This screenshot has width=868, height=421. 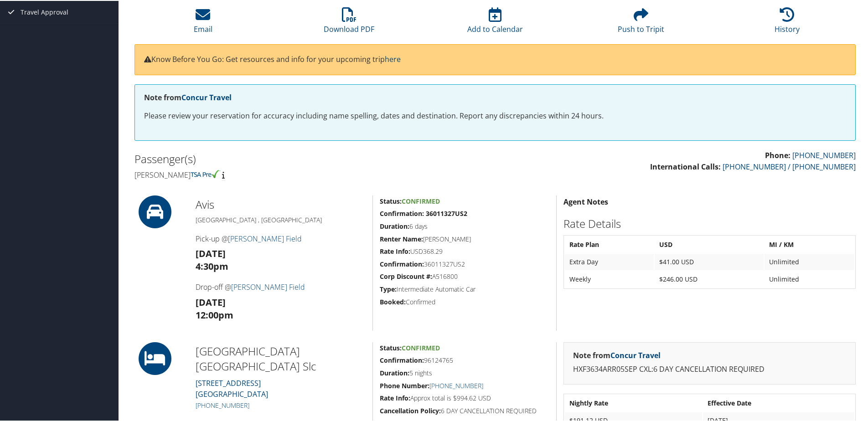 What do you see at coordinates (215, 314) in the screenshot?
I see `strong: 12:00pm` at bounding box center [215, 314].